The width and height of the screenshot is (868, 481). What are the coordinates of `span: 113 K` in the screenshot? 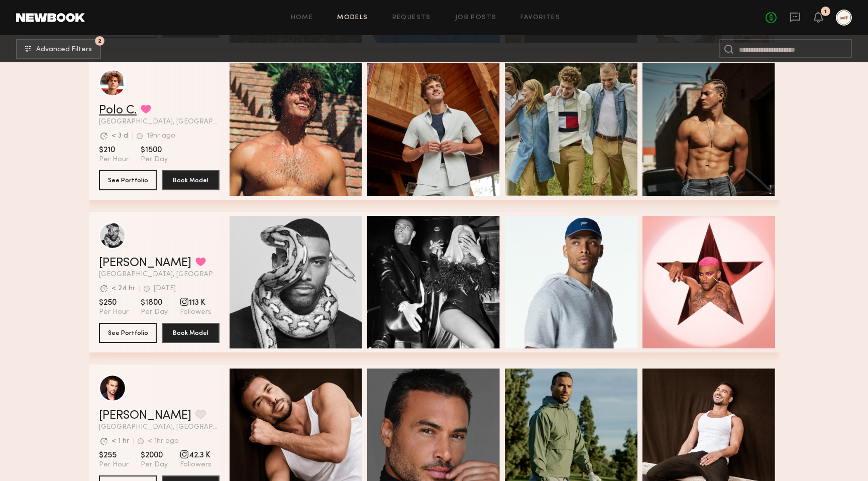 It's located at (195, 303).